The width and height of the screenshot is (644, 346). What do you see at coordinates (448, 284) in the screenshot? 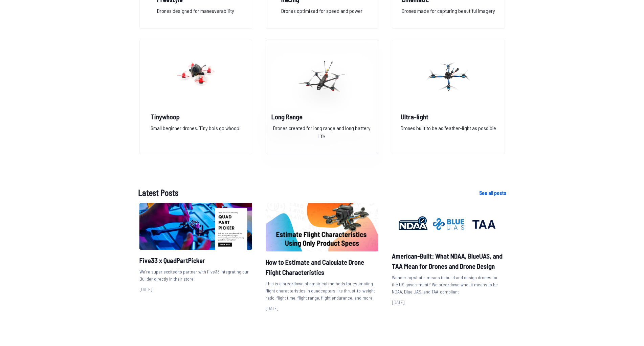
I see `p: Wondering what it means to build and design drones for the US government? We breakdown what it me...` at bounding box center [448, 284].